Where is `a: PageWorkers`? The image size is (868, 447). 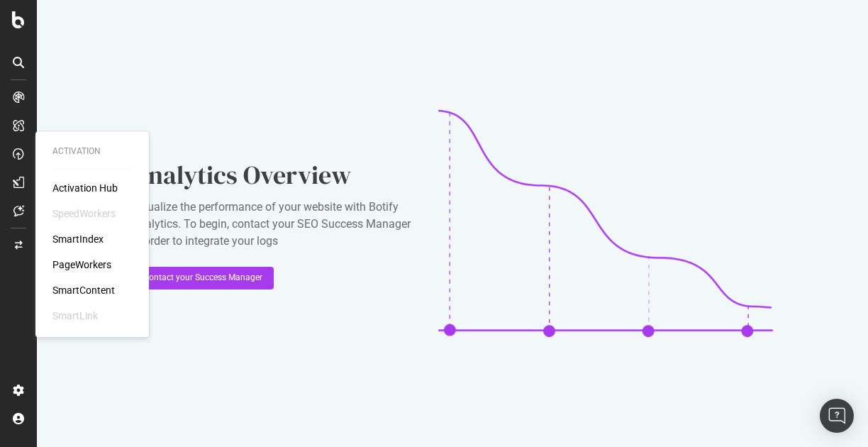 a: PageWorkers is located at coordinates (82, 264).